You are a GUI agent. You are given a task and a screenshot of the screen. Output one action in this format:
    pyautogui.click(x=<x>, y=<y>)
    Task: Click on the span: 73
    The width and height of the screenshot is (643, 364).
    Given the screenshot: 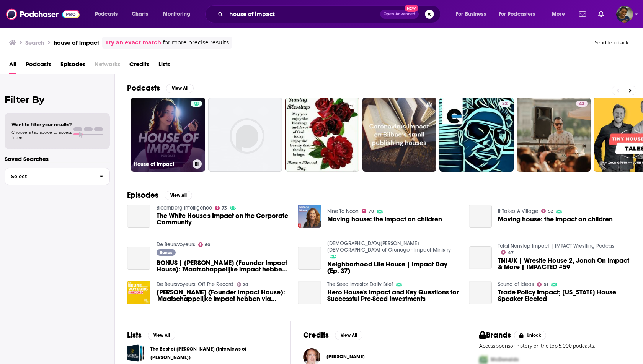 What is the action you would take?
    pyautogui.click(x=225, y=208)
    